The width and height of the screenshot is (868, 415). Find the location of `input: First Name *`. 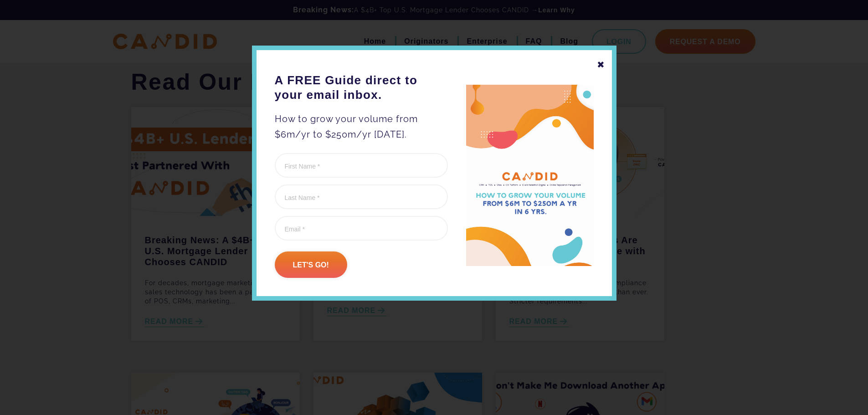

input: First Name * is located at coordinates (361, 165).